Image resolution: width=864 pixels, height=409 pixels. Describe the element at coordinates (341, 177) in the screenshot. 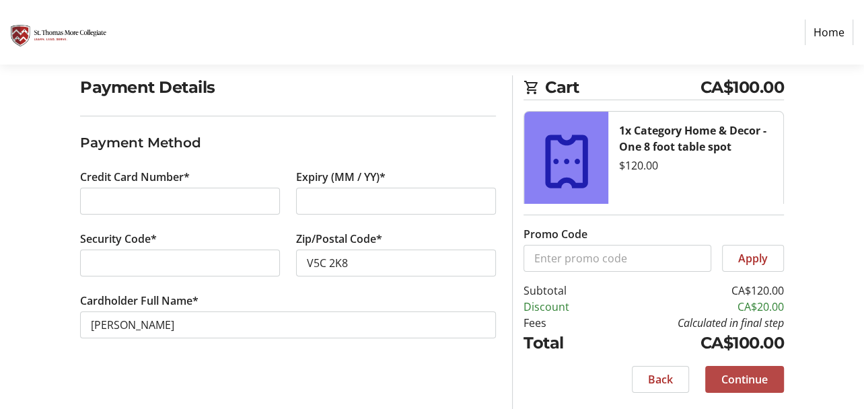

I see `label: Expiry (MM / YY)*` at that location.